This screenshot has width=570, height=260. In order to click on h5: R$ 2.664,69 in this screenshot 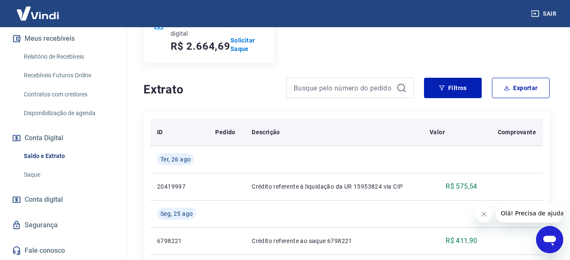, I will do `click(200, 46)`.